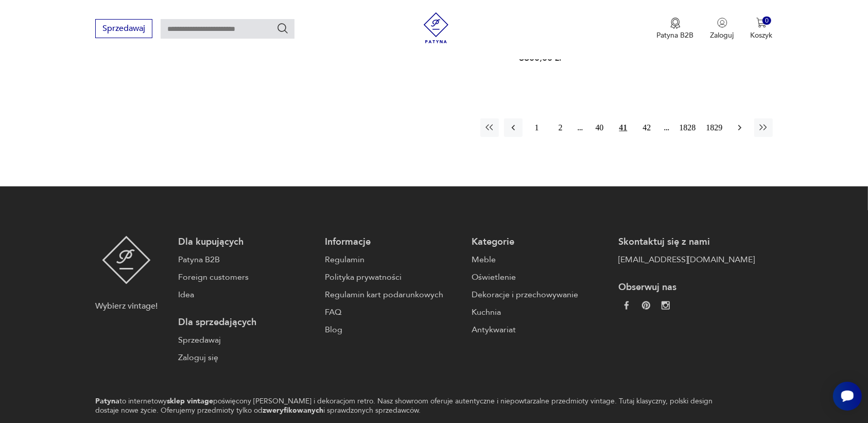 The height and width of the screenshot is (423, 868). Describe the element at coordinates (392, 330) in the screenshot. I see `a: Blog` at that location.